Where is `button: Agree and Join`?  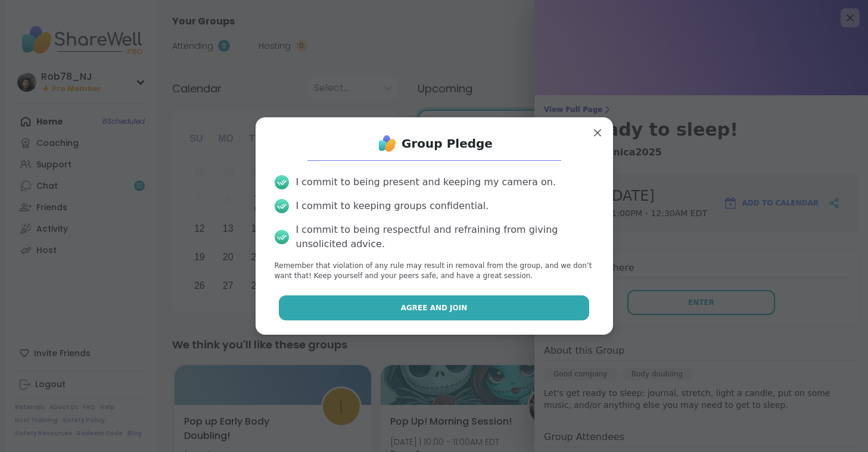 button: Agree and Join is located at coordinates (434, 308).